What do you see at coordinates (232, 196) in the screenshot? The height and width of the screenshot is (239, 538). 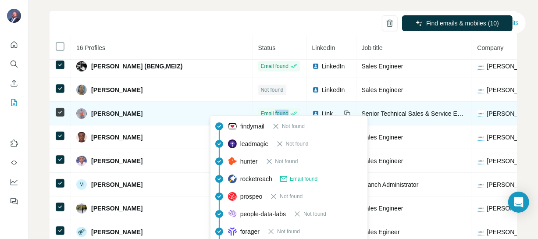 I see `img: provider prospeo logo` at bounding box center [232, 196].